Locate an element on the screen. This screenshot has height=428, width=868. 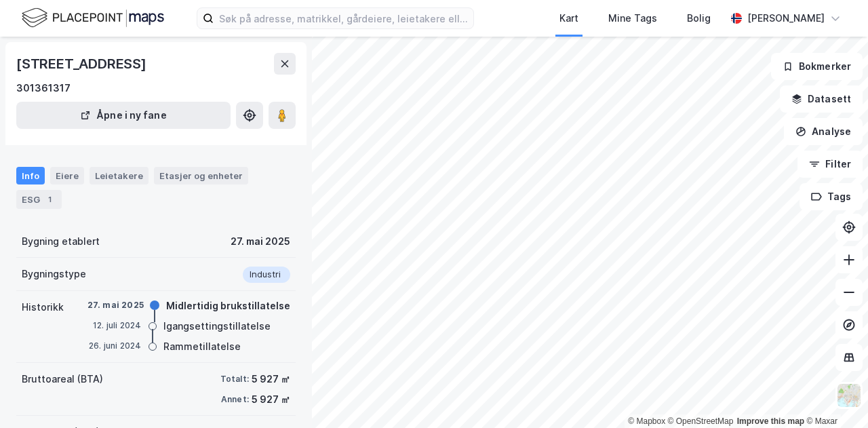
button: Bokmerker is located at coordinates (816, 67).